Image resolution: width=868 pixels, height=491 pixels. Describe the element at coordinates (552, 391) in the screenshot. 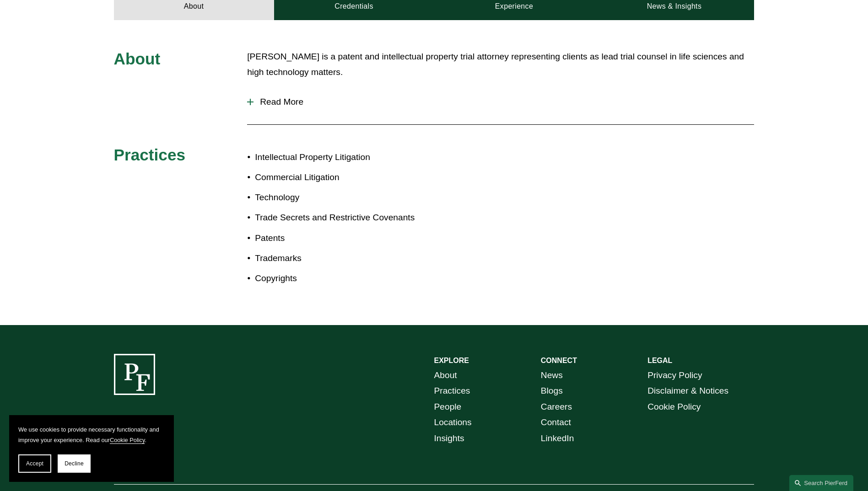

I see `a: Blogs` at that location.